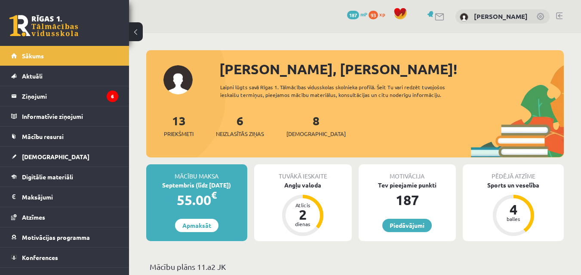 The width and height of the screenshot is (581, 275). I want to click on div: dienas, so click(302, 224).